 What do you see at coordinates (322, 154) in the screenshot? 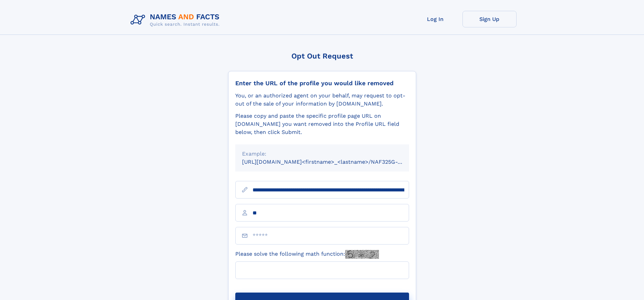
I see `div: Example:` at bounding box center [322, 154].